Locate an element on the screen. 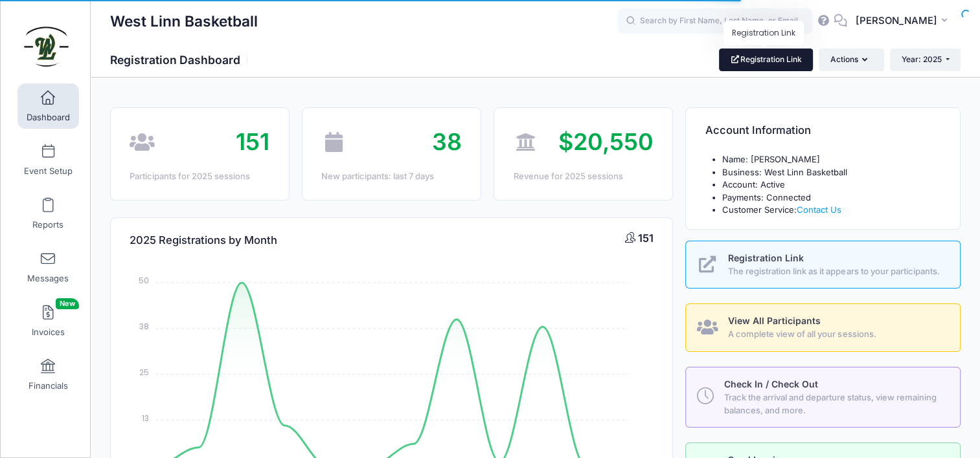  li: Business: West Linn Basketball is located at coordinates (832, 173).